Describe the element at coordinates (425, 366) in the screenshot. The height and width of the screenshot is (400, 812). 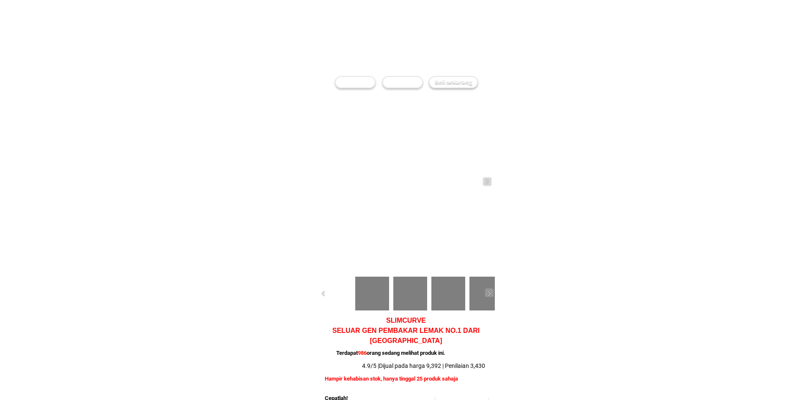
I see `p: 4.9/5 |Dijual pada harga 9,392 | Penilaian 3,430` at that location.